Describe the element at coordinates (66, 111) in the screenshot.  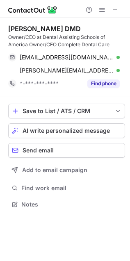
I see `button: save-profile-one-click` at that location.